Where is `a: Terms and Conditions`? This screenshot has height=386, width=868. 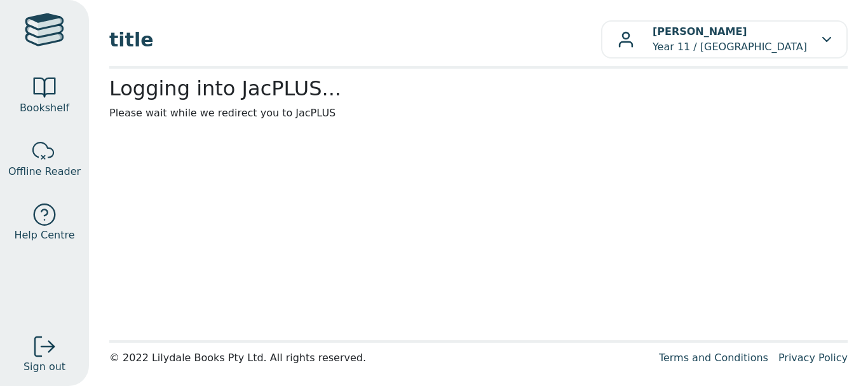
a: Terms and Conditions is located at coordinates (714, 358).